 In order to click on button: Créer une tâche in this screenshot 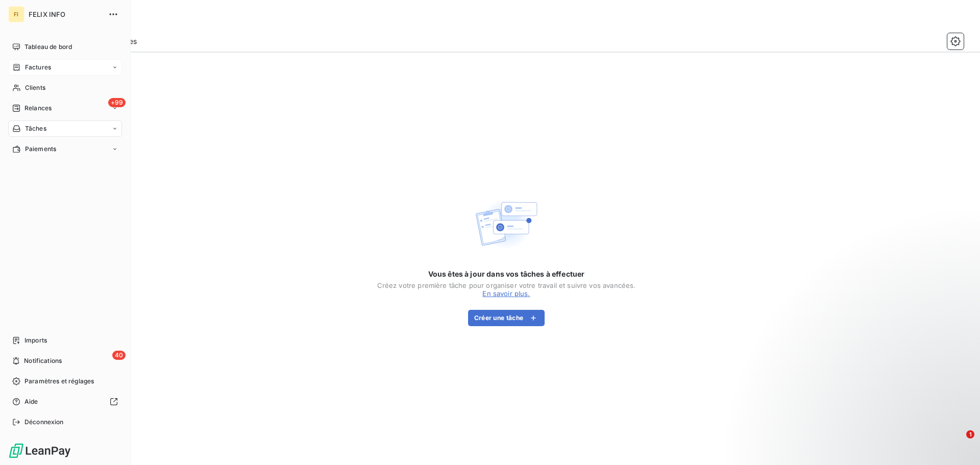, I will do `click(507, 318)`.